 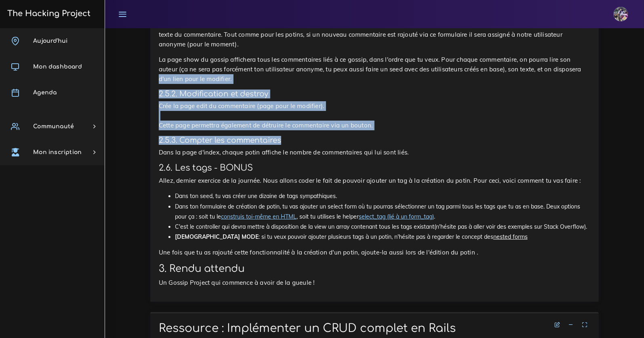 What do you see at coordinates (45, 92) in the screenshot?
I see `span: Agenda` at bounding box center [45, 92].